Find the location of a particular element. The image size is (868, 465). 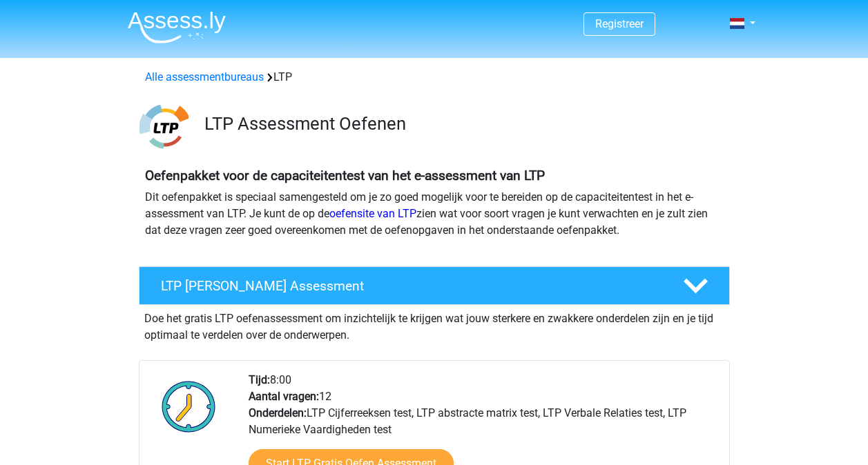

a: Alle assessmentbureaus is located at coordinates (204, 77).